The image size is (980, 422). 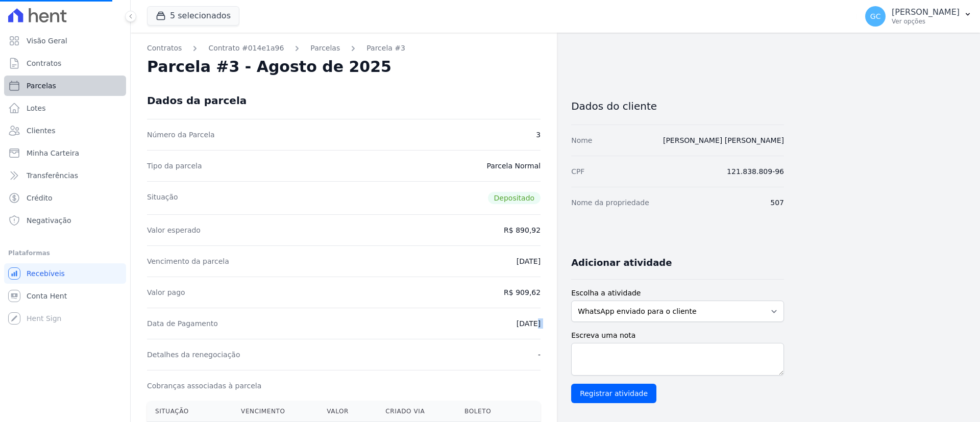 What do you see at coordinates (65, 296) in the screenshot?
I see `a: Conta Hent` at bounding box center [65, 296].